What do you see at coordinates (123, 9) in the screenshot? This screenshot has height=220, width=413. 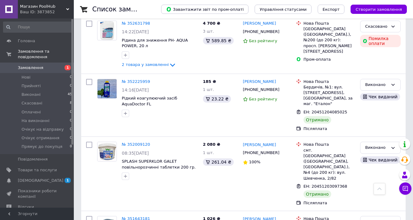 I see `h1: Список замовлень` at bounding box center [123, 9].